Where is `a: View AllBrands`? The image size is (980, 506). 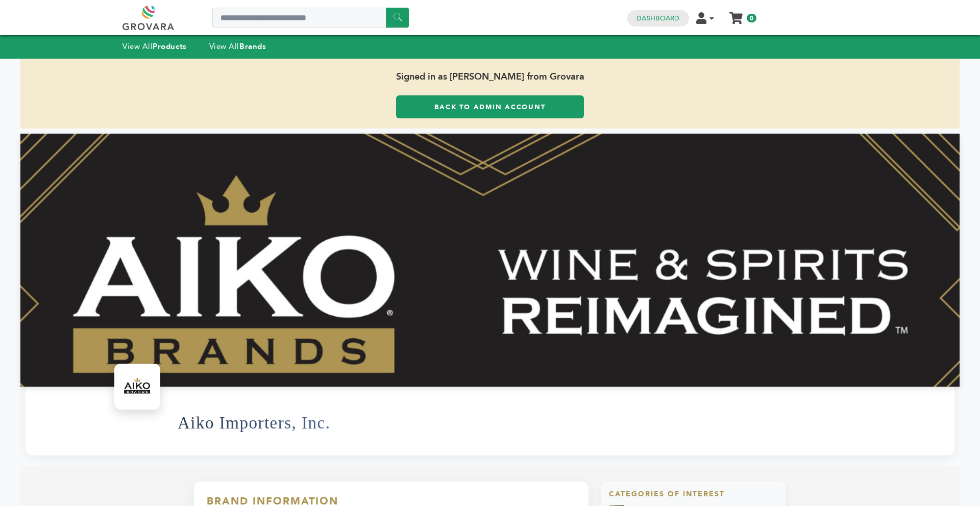 a: View AllBrands is located at coordinates (238, 46).